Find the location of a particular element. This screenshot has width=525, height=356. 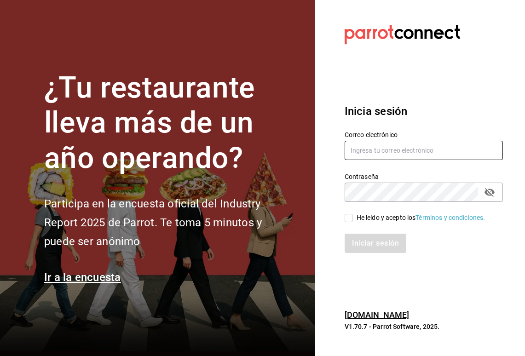

div: He leído y acepto los is located at coordinates (421, 218).